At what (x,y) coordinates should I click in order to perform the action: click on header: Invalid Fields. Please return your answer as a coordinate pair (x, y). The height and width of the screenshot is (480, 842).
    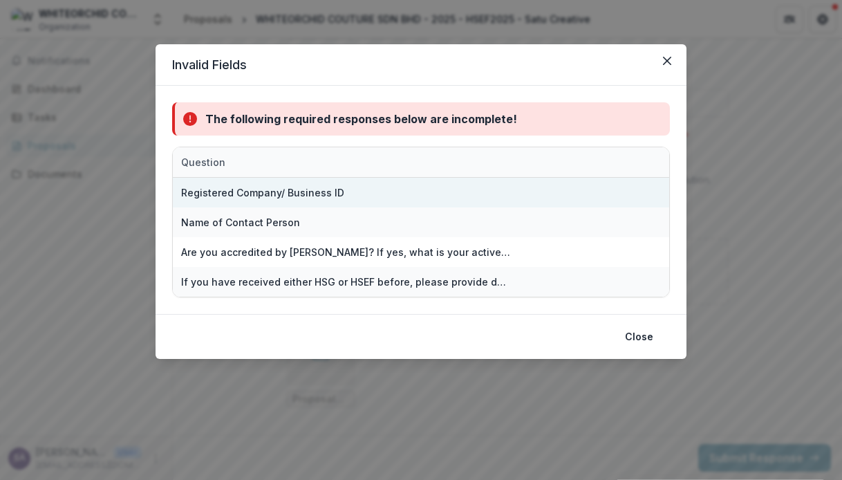
    Looking at the image, I should click on (421, 65).